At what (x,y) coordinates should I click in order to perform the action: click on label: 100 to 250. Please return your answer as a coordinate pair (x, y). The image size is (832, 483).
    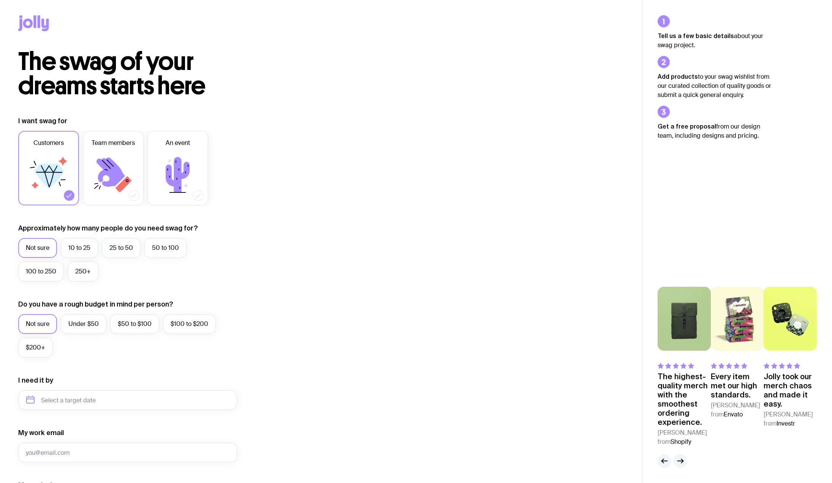
    Looking at the image, I should click on (41, 271).